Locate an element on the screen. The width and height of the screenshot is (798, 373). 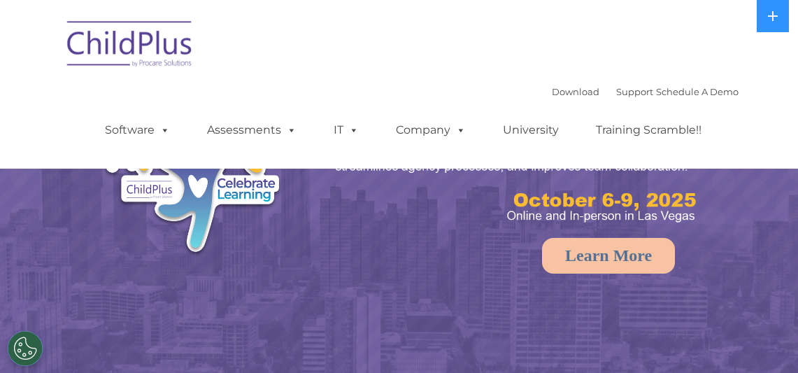
a: Schedule A Demo is located at coordinates (697, 92).